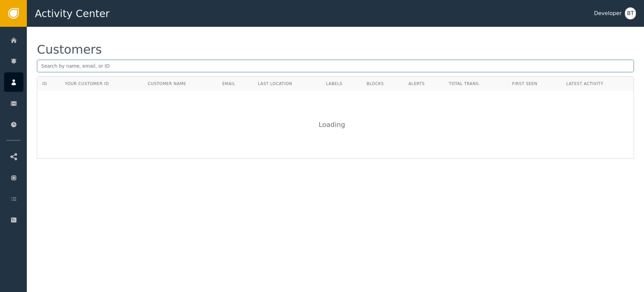  I want to click on div: Customer Name, so click(180, 84).